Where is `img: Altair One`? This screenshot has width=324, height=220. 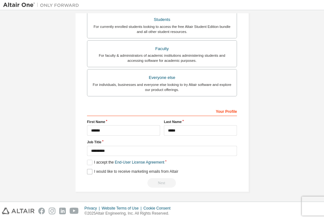 img: Altair One is located at coordinates (43, 5).